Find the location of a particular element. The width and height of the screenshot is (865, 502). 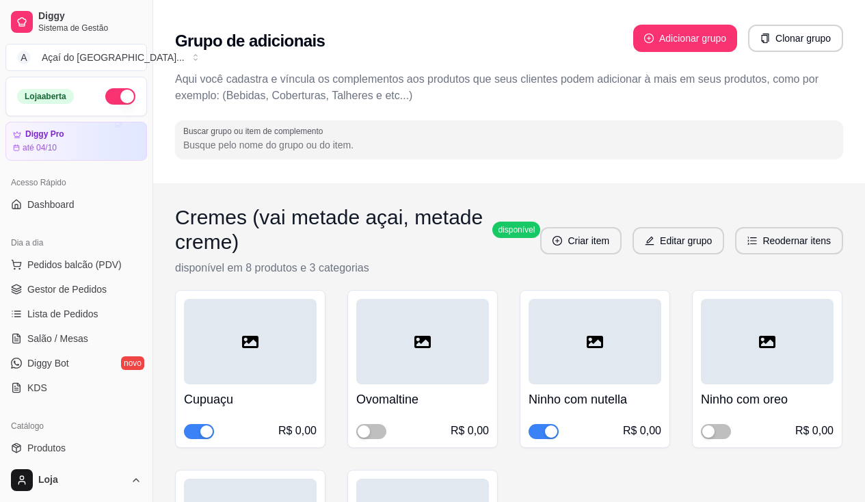

div: Loja aberta is located at coordinates (45, 96).